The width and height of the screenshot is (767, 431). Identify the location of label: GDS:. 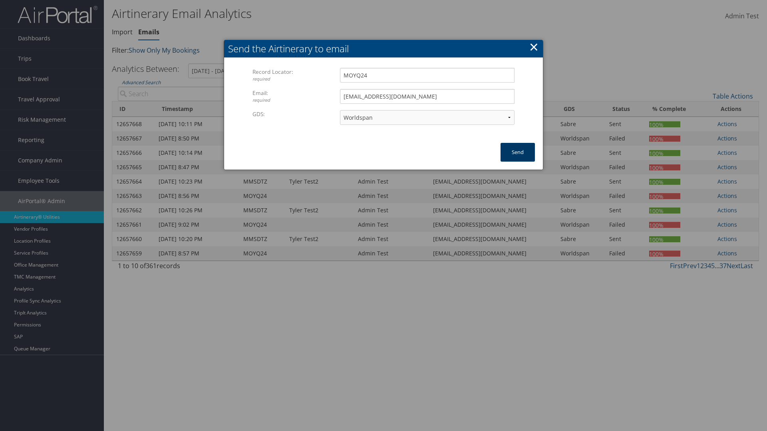
(296, 114).